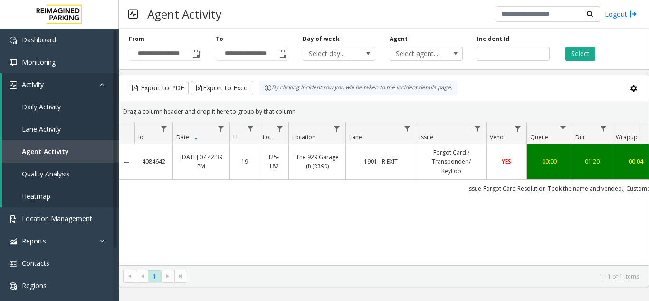 This screenshot has height=301, width=649. What do you see at coordinates (627, 137) in the screenshot?
I see `span: Wrapup` at bounding box center [627, 137].